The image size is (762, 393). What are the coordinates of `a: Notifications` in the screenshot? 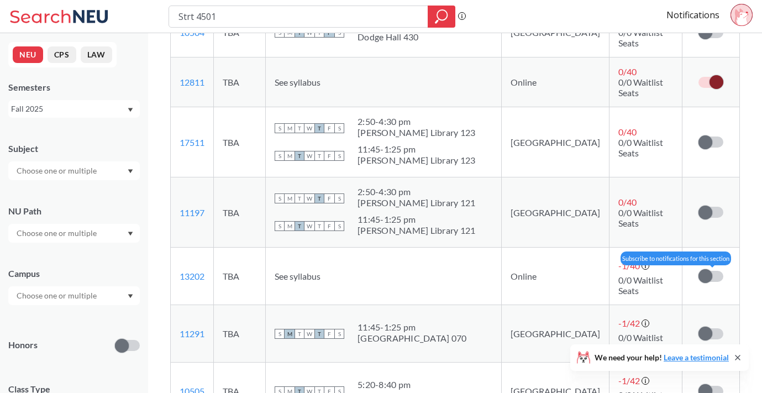 It's located at (693, 15).